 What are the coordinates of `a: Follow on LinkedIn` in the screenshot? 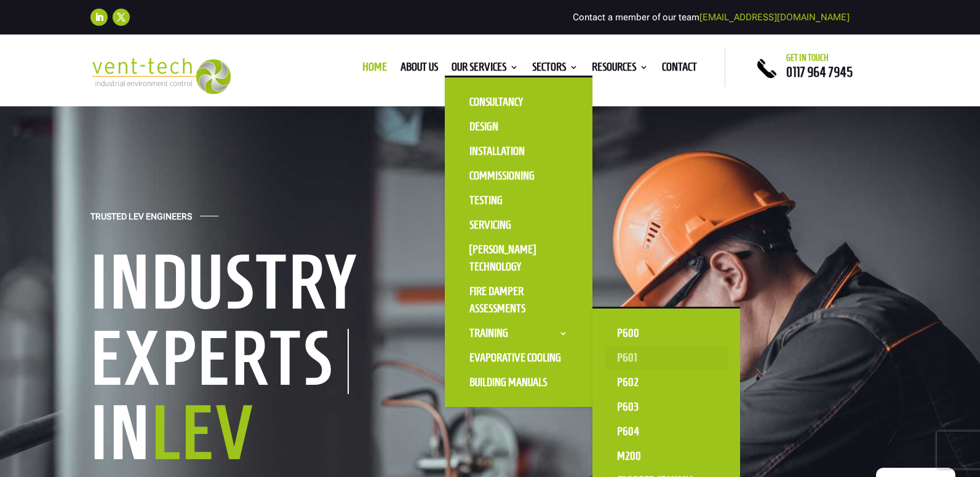 It's located at (99, 17).